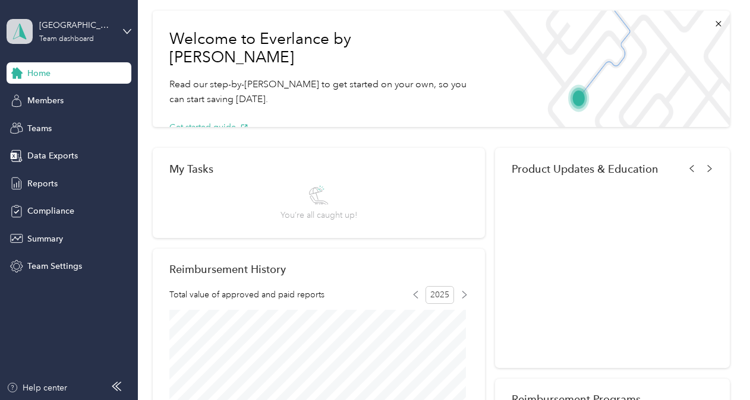  I want to click on h2: Reimbursement History, so click(228, 269).